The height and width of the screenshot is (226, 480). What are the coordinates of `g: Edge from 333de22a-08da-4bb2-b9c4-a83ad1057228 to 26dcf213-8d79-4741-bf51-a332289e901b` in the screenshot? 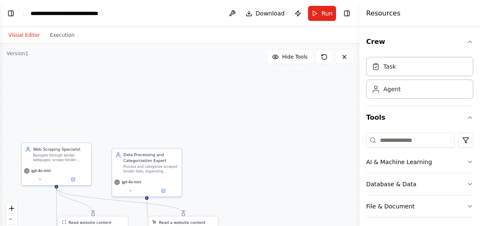 It's located at (74, 200).